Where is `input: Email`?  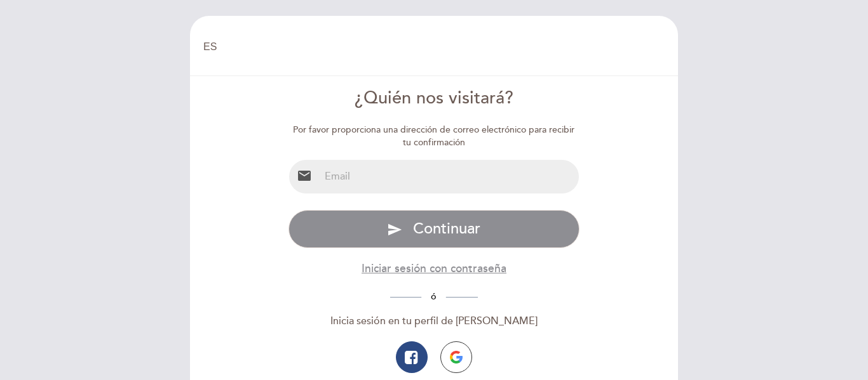 input: Email is located at coordinates (450, 177).